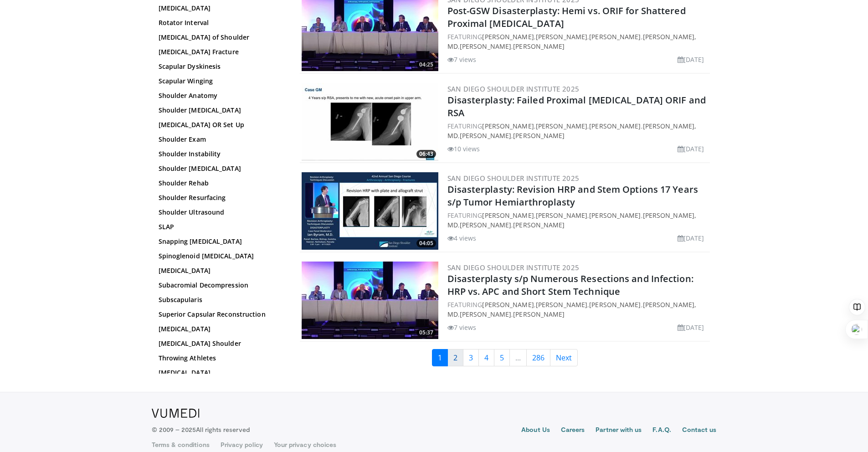 The image size is (868, 452). I want to click on a: Shoulder Resurfacing, so click(220, 198).